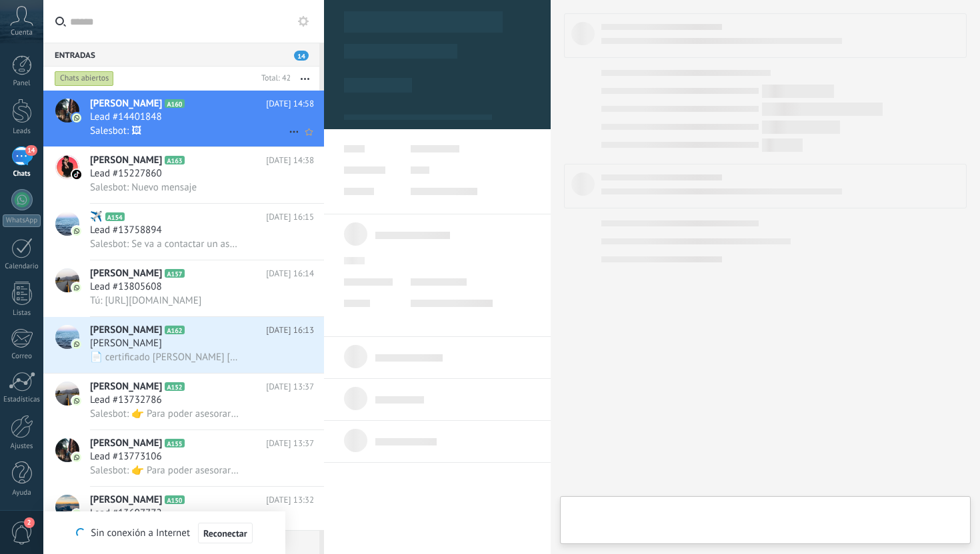  What do you see at coordinates (174, 273) in the screenshot?
I see `span: A157` at bounding box center [174, 273].